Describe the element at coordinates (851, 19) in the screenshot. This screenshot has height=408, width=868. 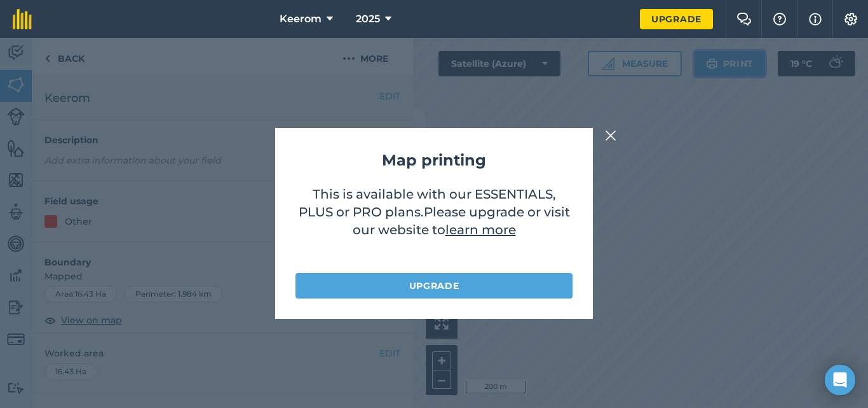
I see `img: A cog icon` at that location.